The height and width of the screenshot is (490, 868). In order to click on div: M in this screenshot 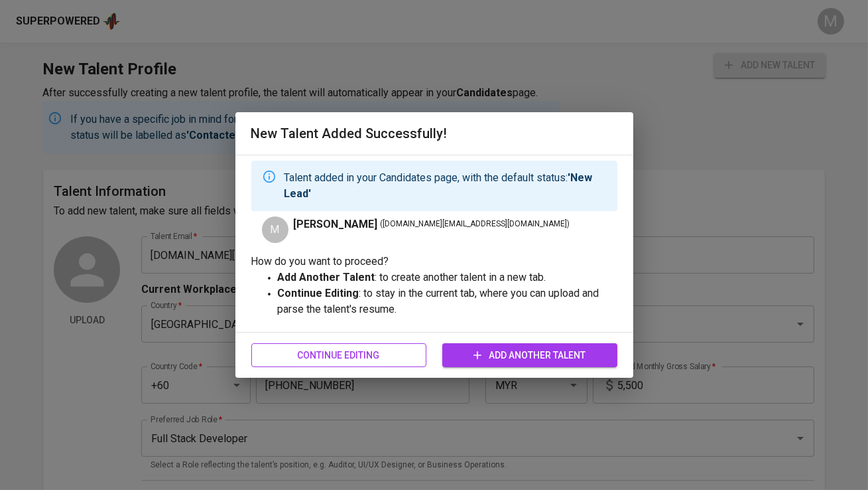, I will do `click(275, 230)`.